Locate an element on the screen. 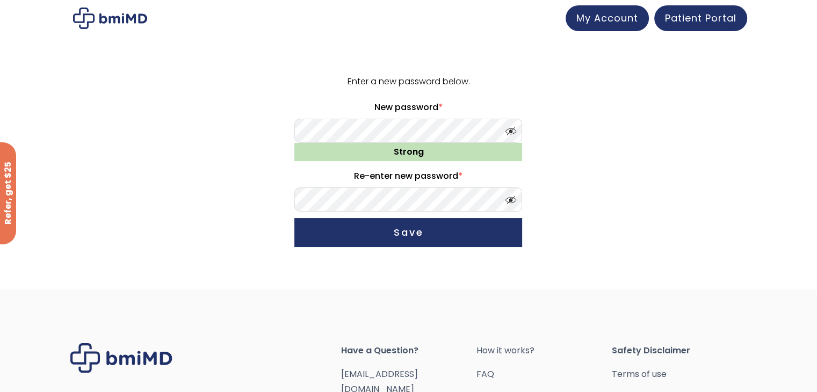 The width and height of the screenshot is (817, 392). label: Re-enter new password is located at coordinates (408, 176).